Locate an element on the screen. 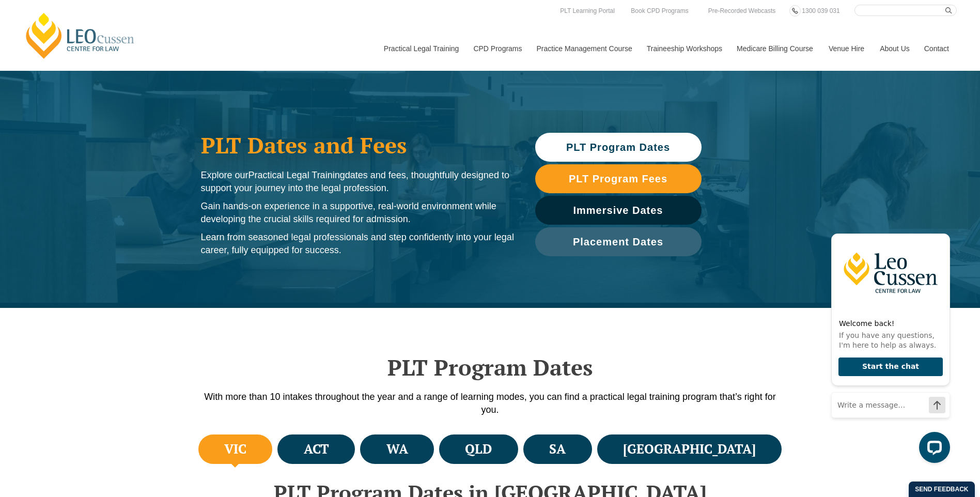 This screenshot has height=497, width=980. a: 1300 039 031 is located at coordinates (821, 11).